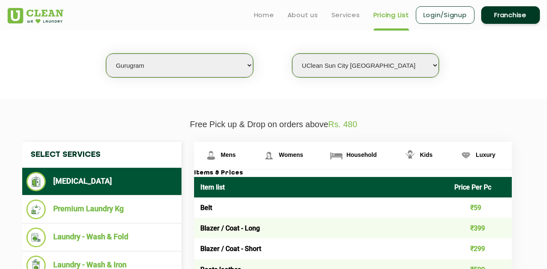 The width and height of the screenshot is (547, 269). Describe the element at coordinates (480, 249) in the screenshot. I see `td: ₹299` at that location.